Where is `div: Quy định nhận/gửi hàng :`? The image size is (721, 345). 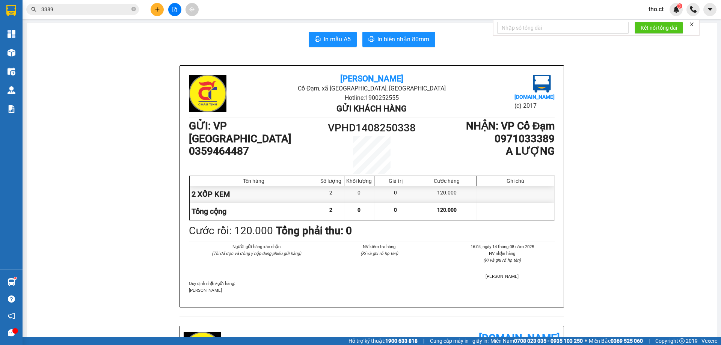 div: Quy định nhận/gửi hàng : is located at coordinates (372, 287).